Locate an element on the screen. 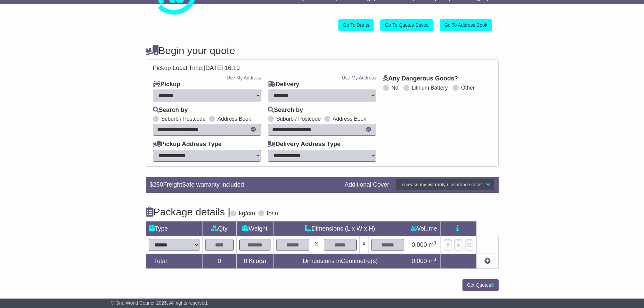 This screenshot has width=644, height=308. td: 0 is located at coordinates (220, 261).